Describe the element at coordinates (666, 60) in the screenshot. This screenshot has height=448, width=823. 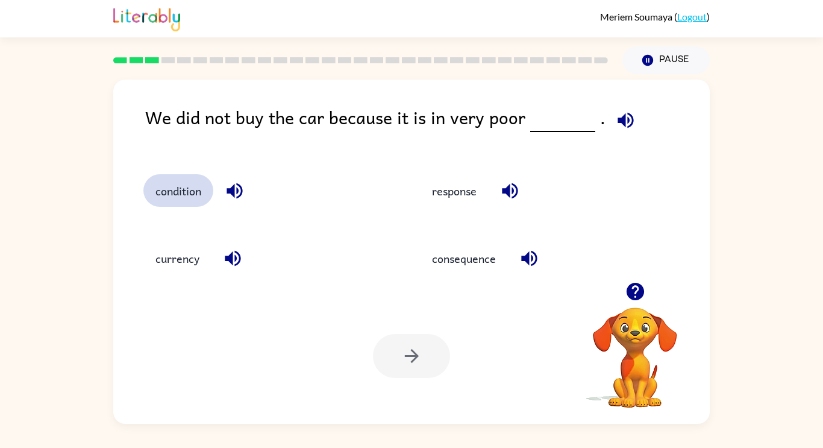
I see `button: Pause` at that location.